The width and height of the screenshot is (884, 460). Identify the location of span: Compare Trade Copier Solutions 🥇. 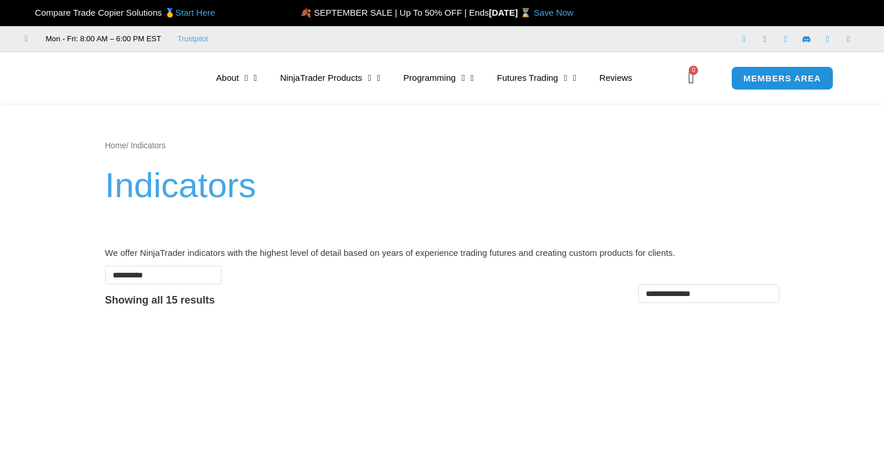
(120, 12).